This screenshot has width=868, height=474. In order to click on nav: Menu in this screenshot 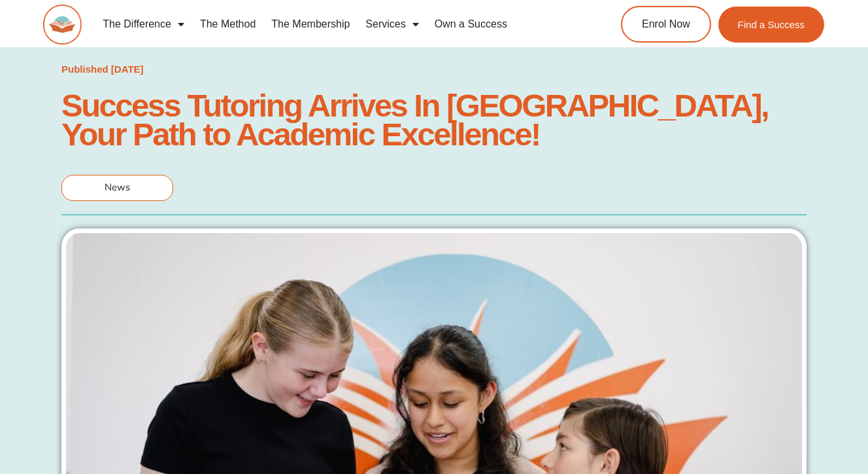, I will do `click(335, 24)`.